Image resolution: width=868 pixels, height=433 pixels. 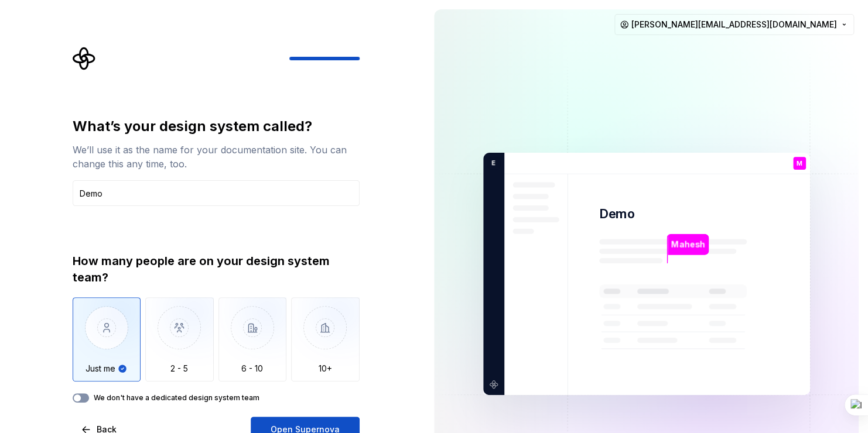 I want to click on p: M, so click(x=799, y=163).